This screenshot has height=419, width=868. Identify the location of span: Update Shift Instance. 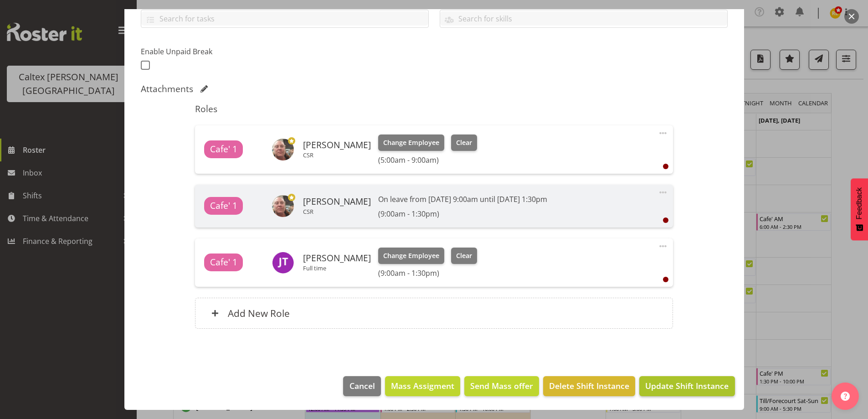
(686, 385).